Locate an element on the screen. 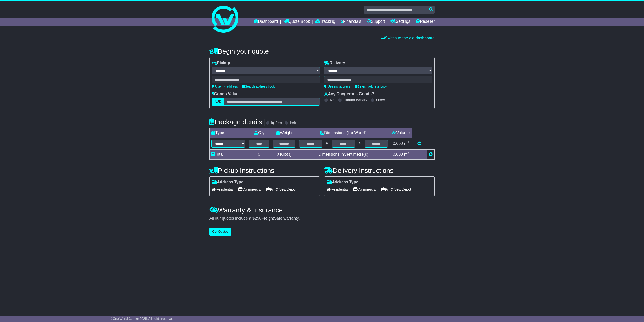 This screenshot has height=322, width=644. td: Type is located at coordinates (228, 133).